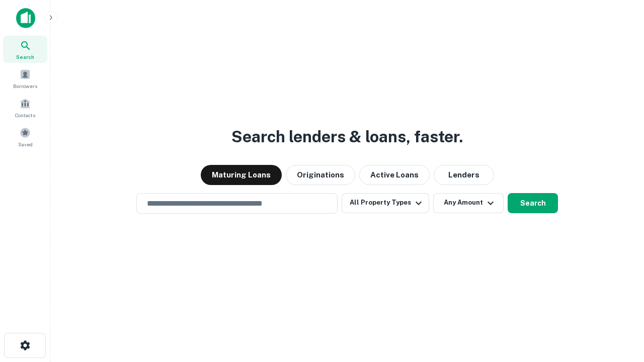  Describe the element at coordinates (25, 49) in the screenshot. I see `div: Search` at that location.